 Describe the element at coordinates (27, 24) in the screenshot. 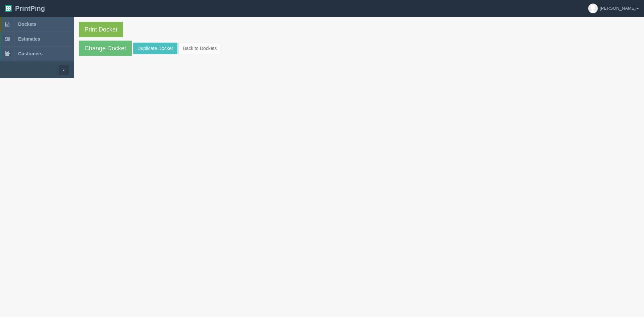

I see `span: Dockets` at that location.